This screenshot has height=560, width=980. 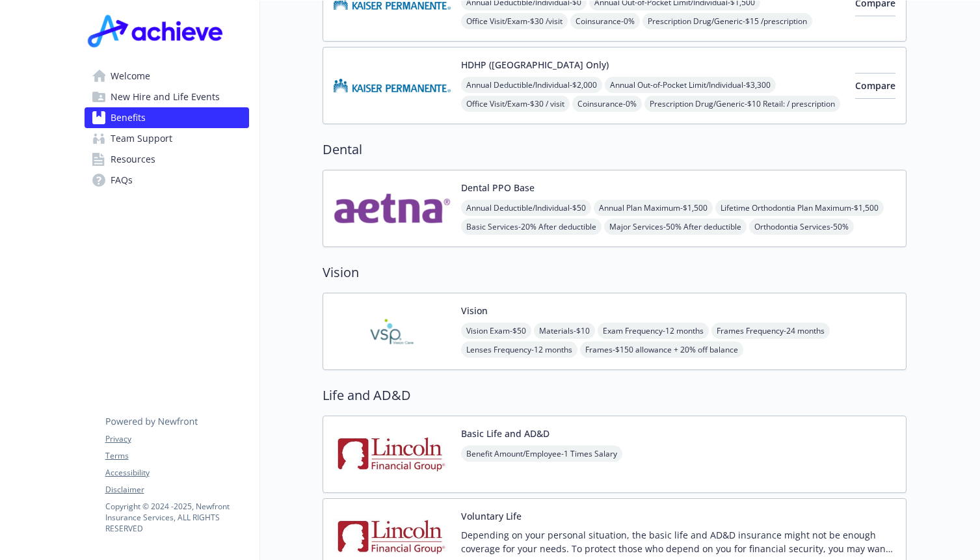 What do you see at coordinates (614, 395) in the screenshot?
I see `h2: Life and AD&D` at bounding box center [614, 395].